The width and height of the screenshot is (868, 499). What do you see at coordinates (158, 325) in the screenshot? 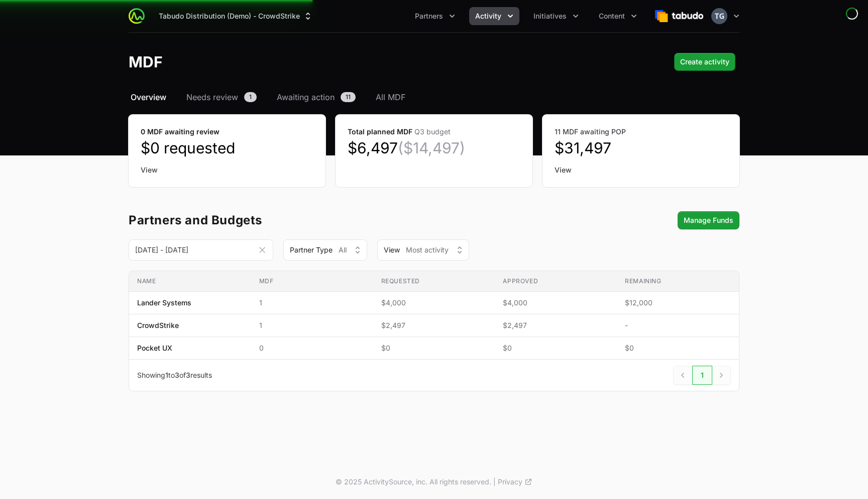
I see `span: CrowdStrike` at bounding box center [158, 325].